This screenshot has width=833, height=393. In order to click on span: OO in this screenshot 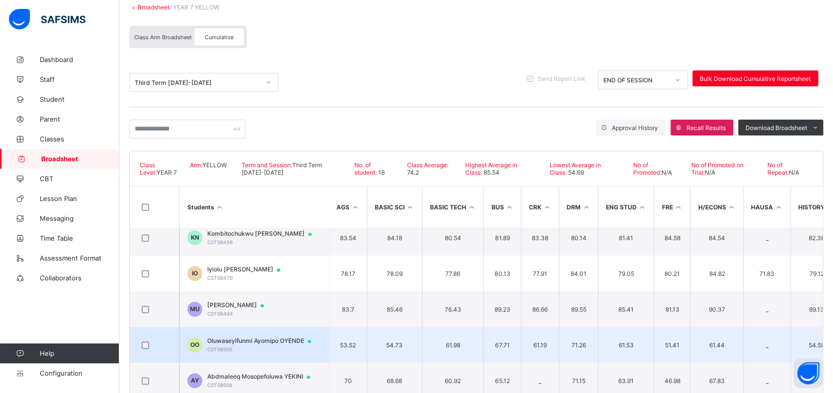, I will do `click(195, 345)`.